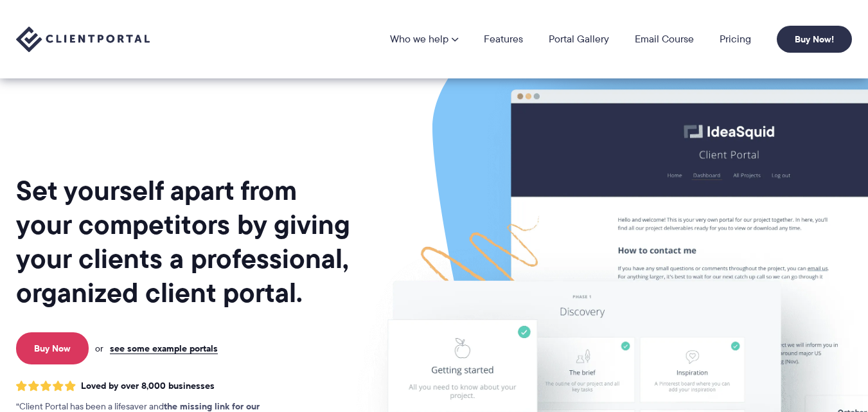  I want to click on a: Buy Now, so click(52, 349).